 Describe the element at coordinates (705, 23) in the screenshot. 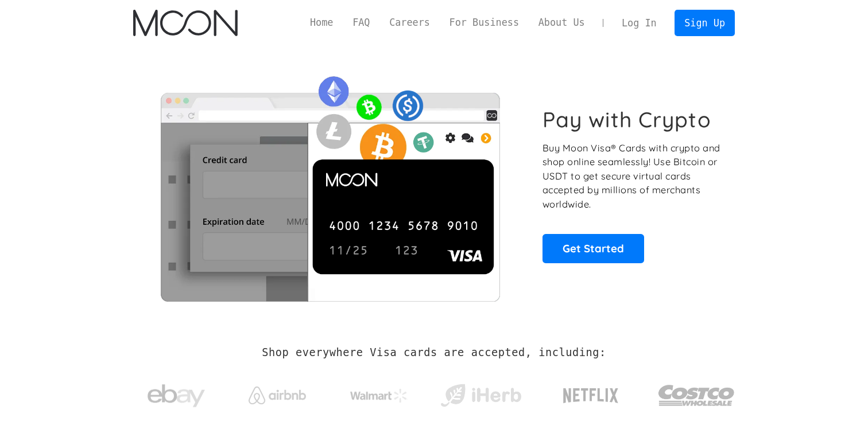

I see `a: Sign Up` at that location.